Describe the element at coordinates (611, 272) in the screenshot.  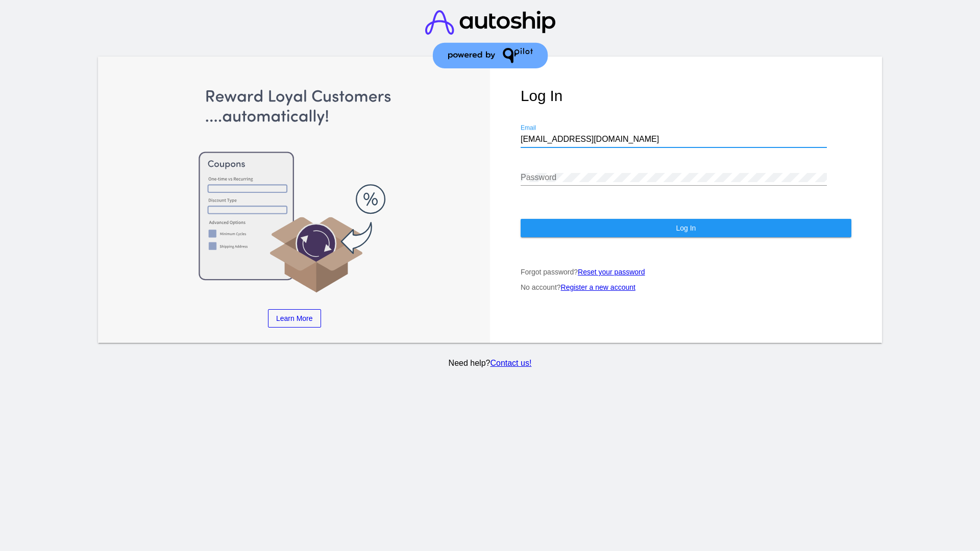
I see `a: Reset your password` at that location.